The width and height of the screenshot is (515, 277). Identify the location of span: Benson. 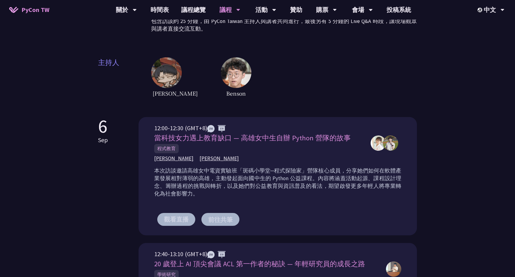
(236, 93).